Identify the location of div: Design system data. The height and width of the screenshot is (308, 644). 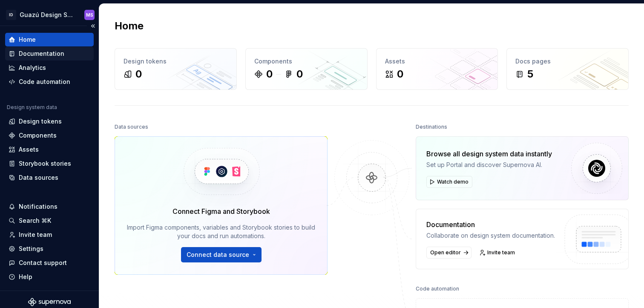
(32, 107).